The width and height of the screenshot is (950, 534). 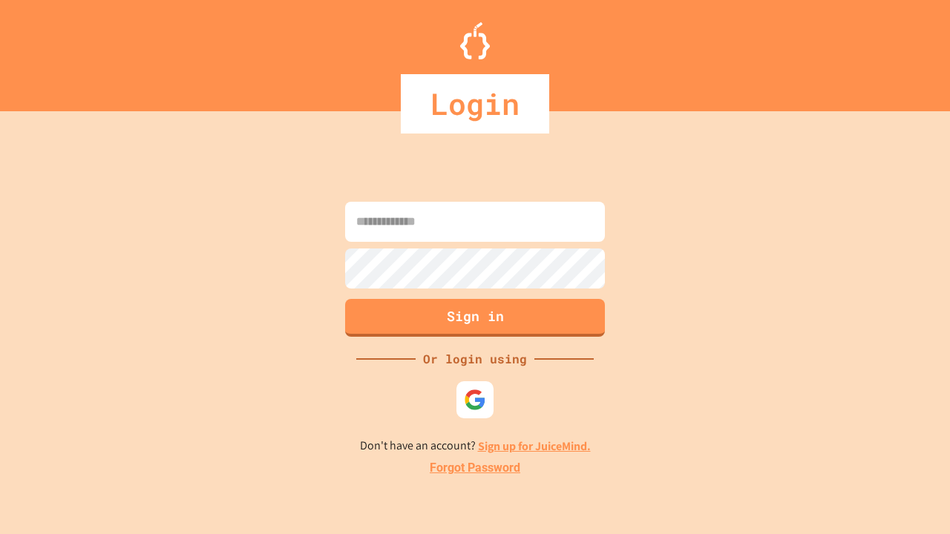 What do you see at coordinates (475, 400) in the screenshot?
I see `img: google-icon.svg` at bounding box center [475, 400].